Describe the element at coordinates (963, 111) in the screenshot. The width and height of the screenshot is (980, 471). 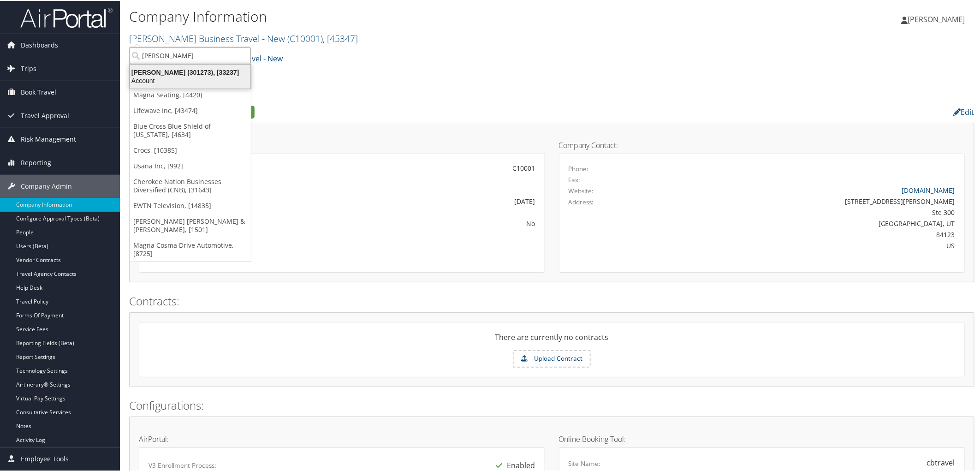
I see `a: Edit` at that location.